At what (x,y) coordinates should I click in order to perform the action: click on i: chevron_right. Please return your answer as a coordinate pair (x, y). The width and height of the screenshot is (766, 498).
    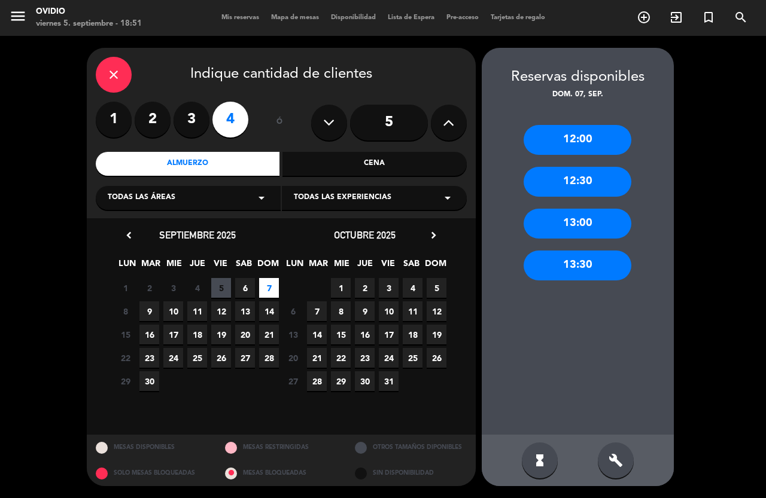
    Looking at the image, I should click on (433, 235).